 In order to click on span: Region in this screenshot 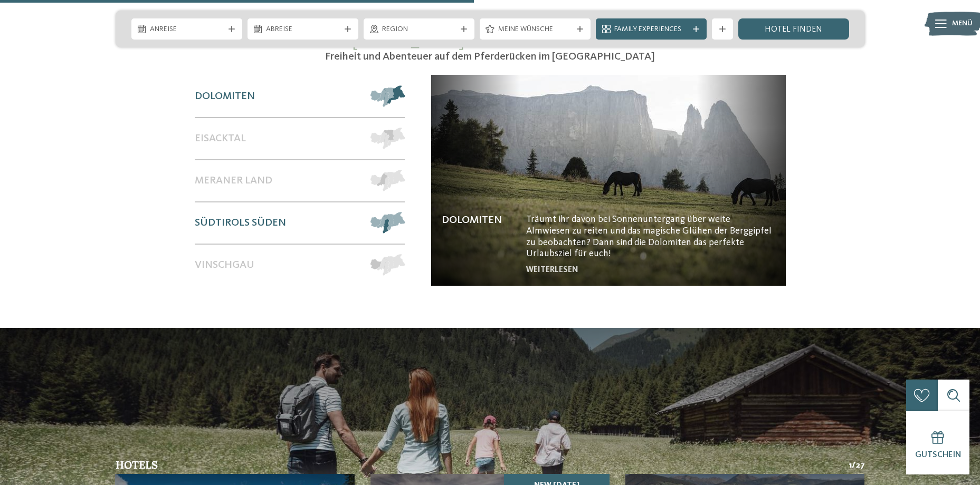, I will do `click(419, 29)`.